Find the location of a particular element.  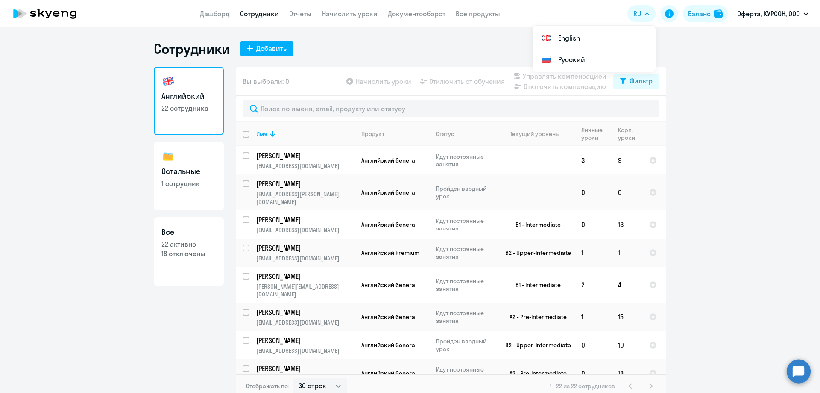

input: Поиск по имени, email, продукту или статусу is located at coordinates (451, 109).